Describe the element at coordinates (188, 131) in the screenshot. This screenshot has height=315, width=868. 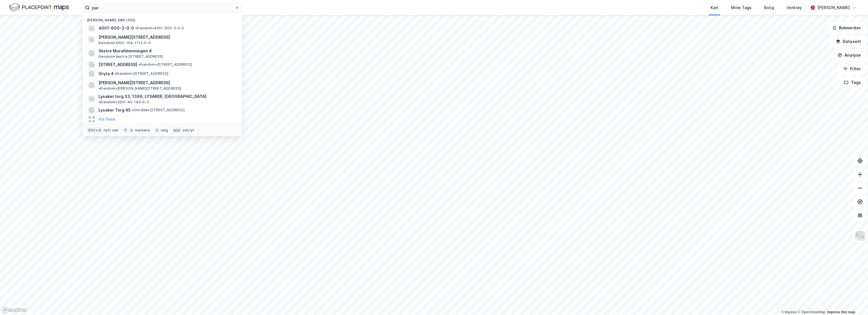
I see `div: avbryt` at that location.